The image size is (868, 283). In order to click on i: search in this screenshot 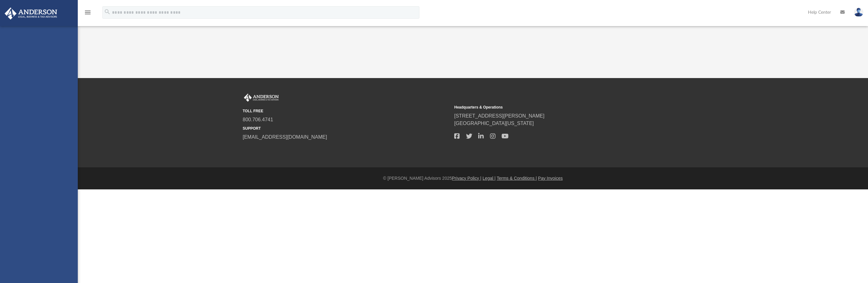, I will do `click(107, 12)`.